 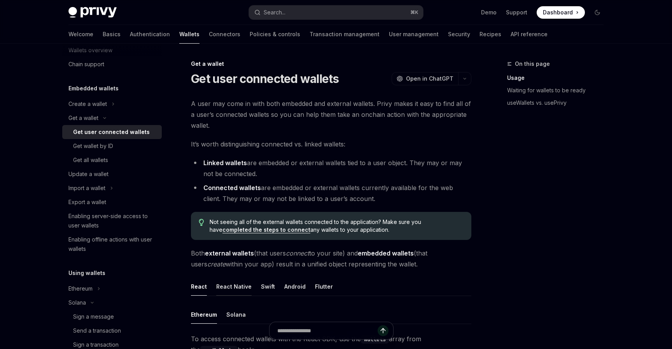 What do you see at coordinates (224, 34) in the screenshot?
I see `a: Connectors` at bounding box center [224, 34].